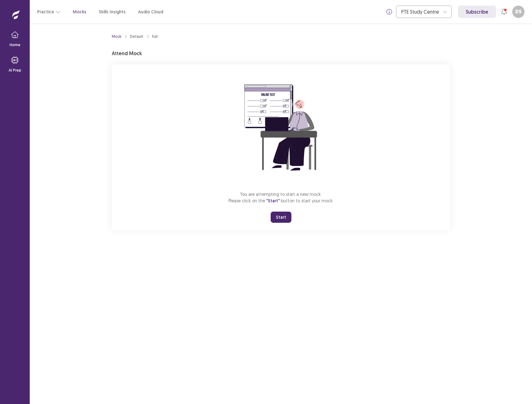 This screenshot has width=532, height=404. I want to click on p: Home, so click(15, 45).